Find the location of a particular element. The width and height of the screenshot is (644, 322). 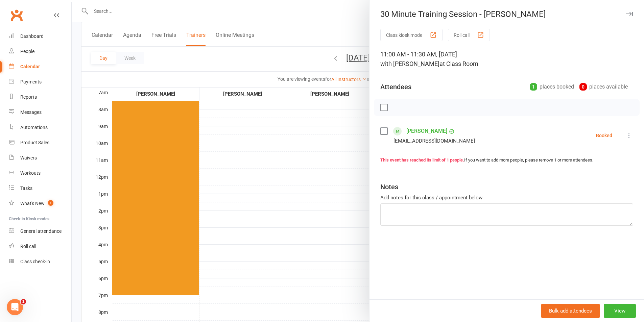

a: Workouts is located at coordinates (40, 173).